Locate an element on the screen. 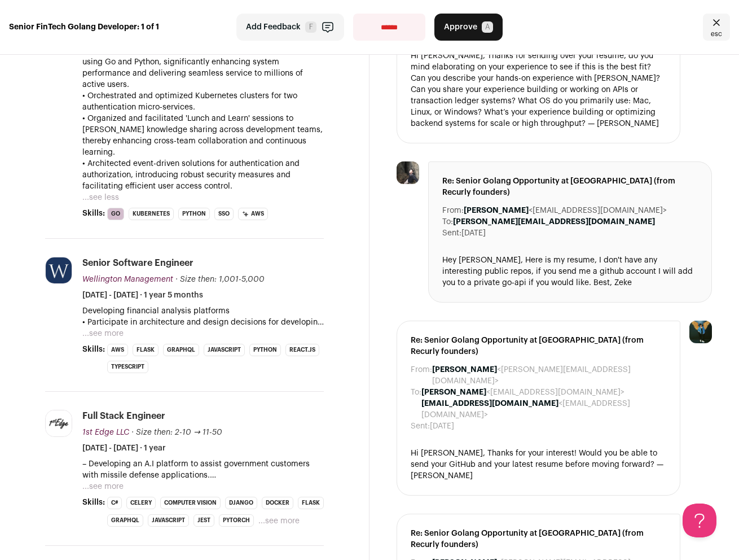  p: • Designed and implemented high-performance micro-services using Go and Python, significantly enh... is located at coordinates (203, 68).